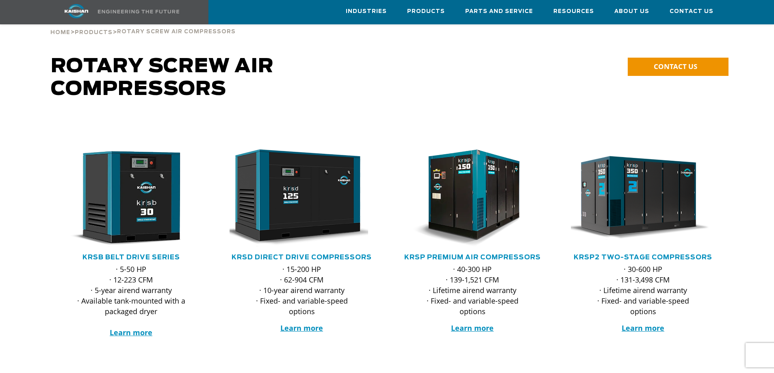 Image resolution: width=774 pixels, height=373 pixels. What do you see at coordinates (642, 257) in the screenshot?
I see `a: KRSP2 Two-Stage Compressors` at bounding box center [642, 257].